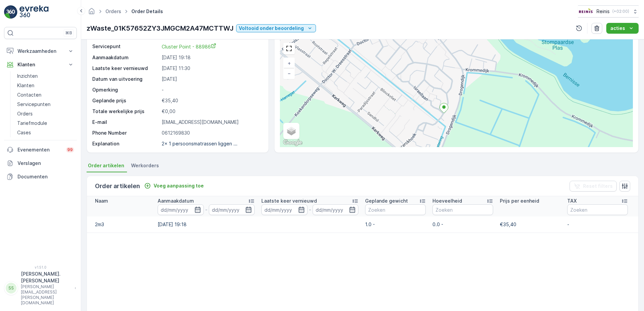  What do you see at coordinates (126, 79) in the screenshot?
I see `p: Datum van uitvoering` at bounding box center [126, 79].